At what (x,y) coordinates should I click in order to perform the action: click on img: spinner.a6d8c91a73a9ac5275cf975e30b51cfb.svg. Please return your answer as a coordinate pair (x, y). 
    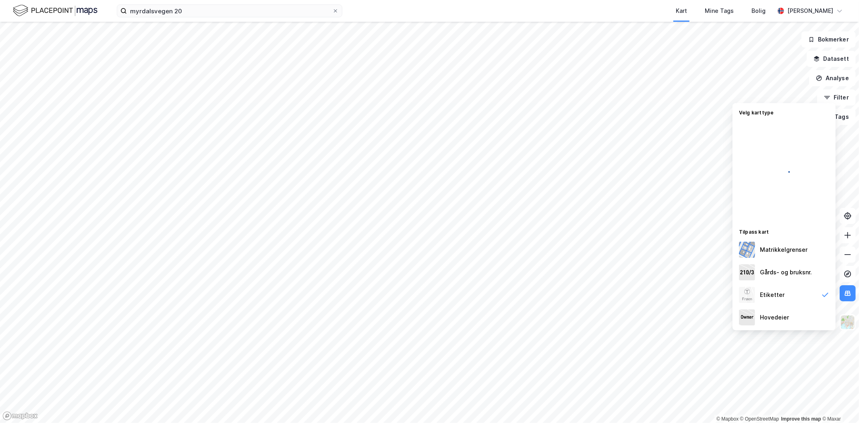
    Looking at the image, I should click on (784, 171).